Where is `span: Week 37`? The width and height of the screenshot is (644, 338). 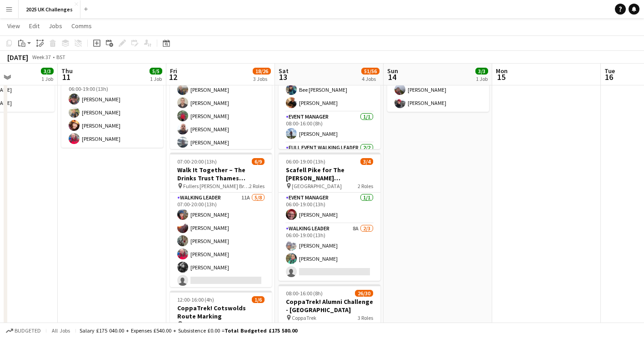
span: Week 37 is located at coordinates (41, 57).